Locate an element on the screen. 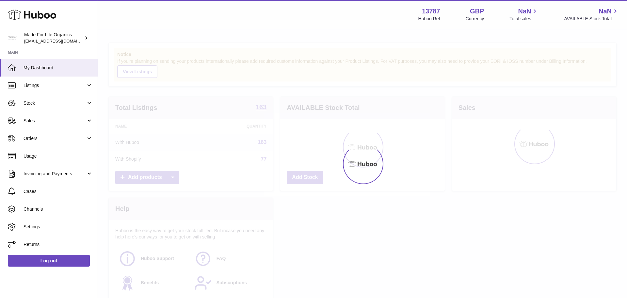  a: NaN Total sales is located at coordinates (524, 14).